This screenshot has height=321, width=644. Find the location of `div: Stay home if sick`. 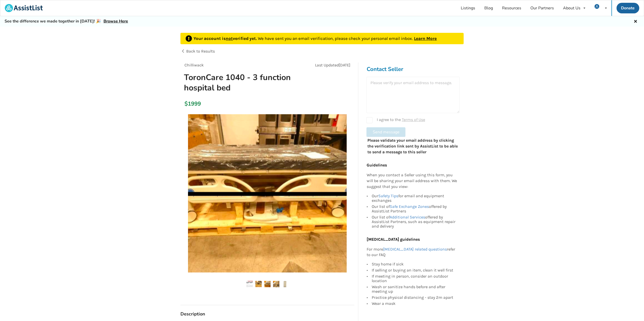

div: Stay home if sick is located at coordinates (414, 265).